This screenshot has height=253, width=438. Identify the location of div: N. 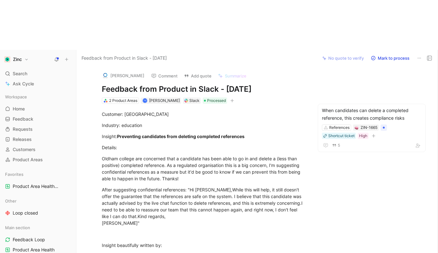
(145, 100).